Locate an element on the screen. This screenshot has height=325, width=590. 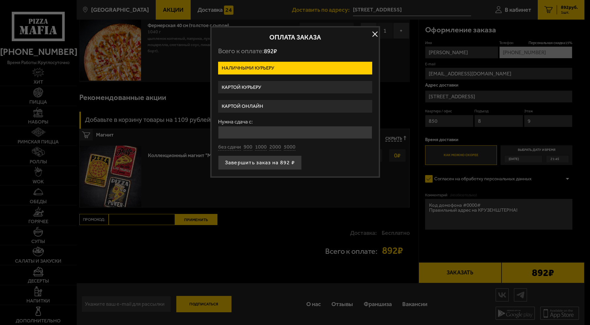
h2: Оплата заказа is located at coordinates (295, 37).